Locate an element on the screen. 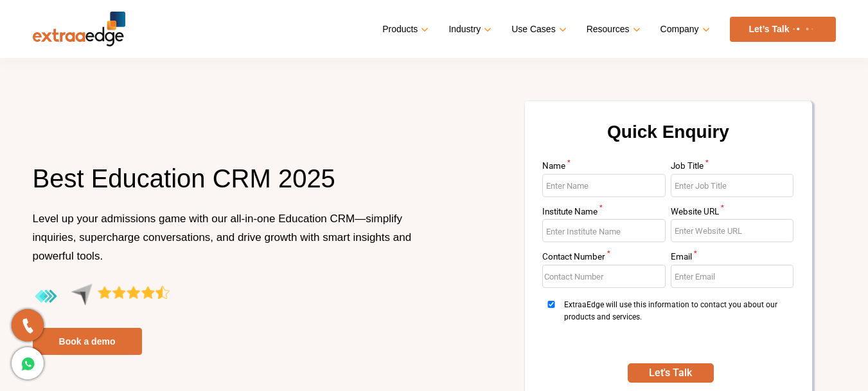 The width and height of the screenshot is (868, 391). label: Email is located at coordinates (732, 258).